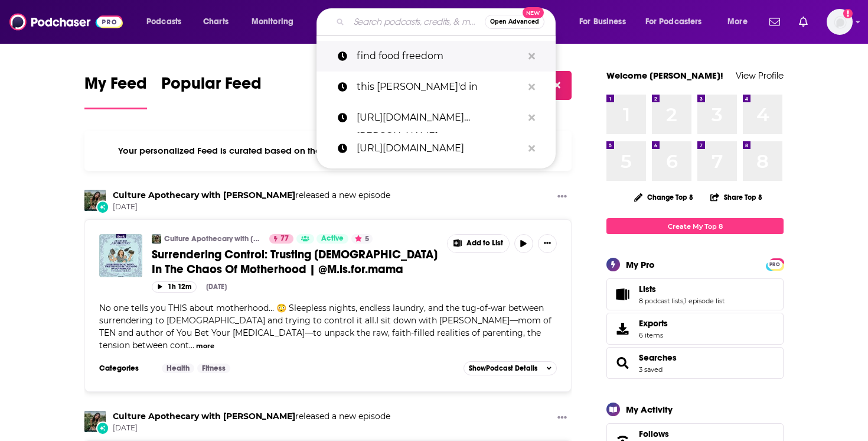 The width and height of the screenshot is (868, 441). Describe the element at coordinates (205, 346) in the screenshot. I see `button: more` at that location.